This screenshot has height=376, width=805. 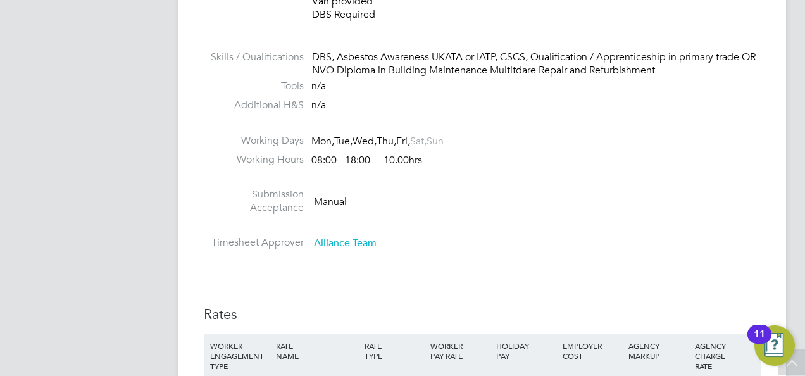 I want to click on span: Sun, so click(x=435, y=141).